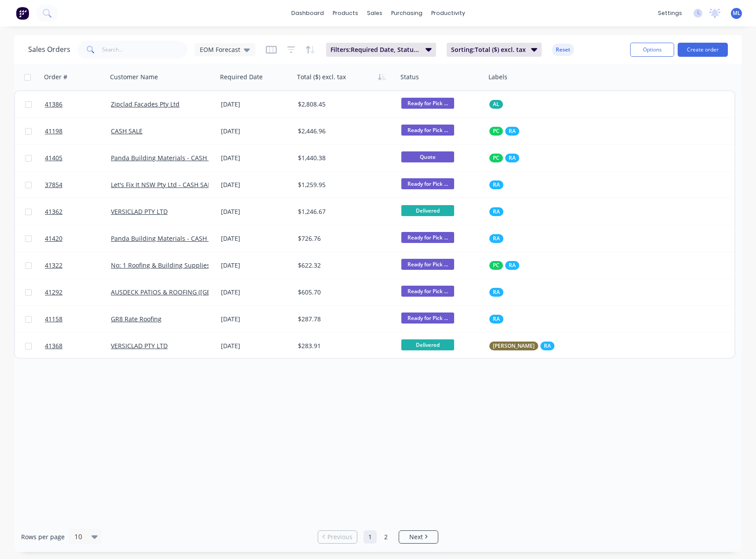  What do you see at coordinates (78, 265) in the screenshot?
I see `a: 41322` at bounding box center [78, 265].